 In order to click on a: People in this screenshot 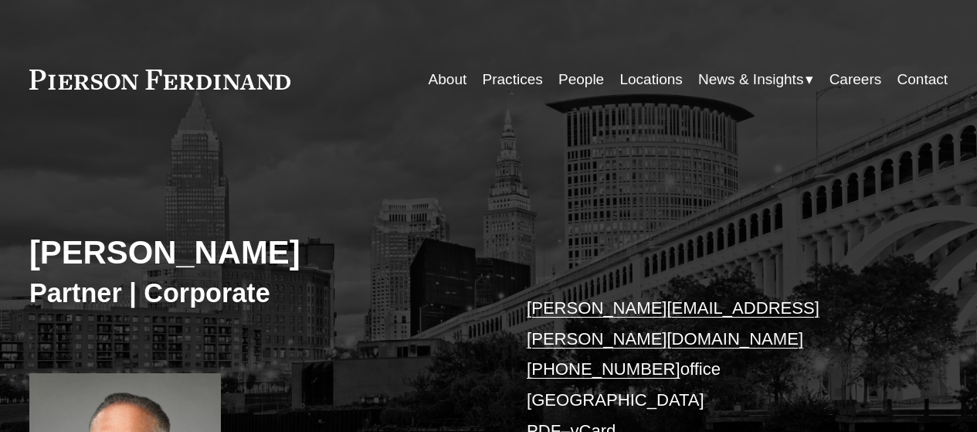, I will do `click(581, 80)`.